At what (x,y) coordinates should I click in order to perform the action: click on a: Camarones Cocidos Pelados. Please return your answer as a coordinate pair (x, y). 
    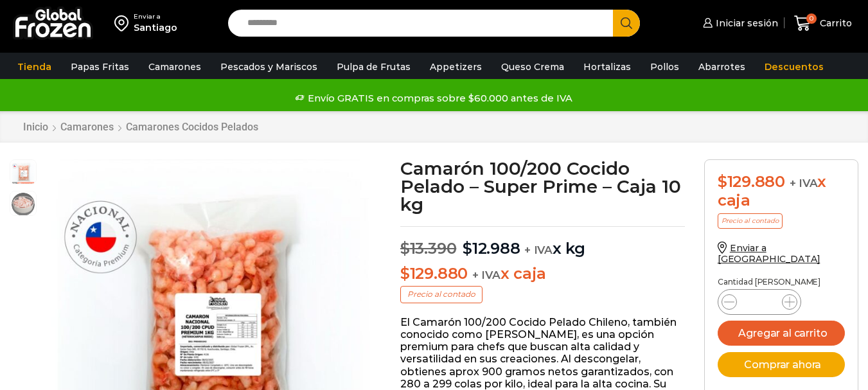
    Looking at the image, I should click on (192, 126).